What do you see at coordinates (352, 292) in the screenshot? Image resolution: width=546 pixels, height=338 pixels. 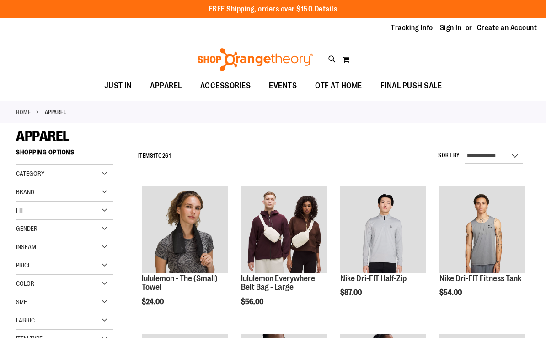 I see `span: $87.00` at bounding box center [352, 292].